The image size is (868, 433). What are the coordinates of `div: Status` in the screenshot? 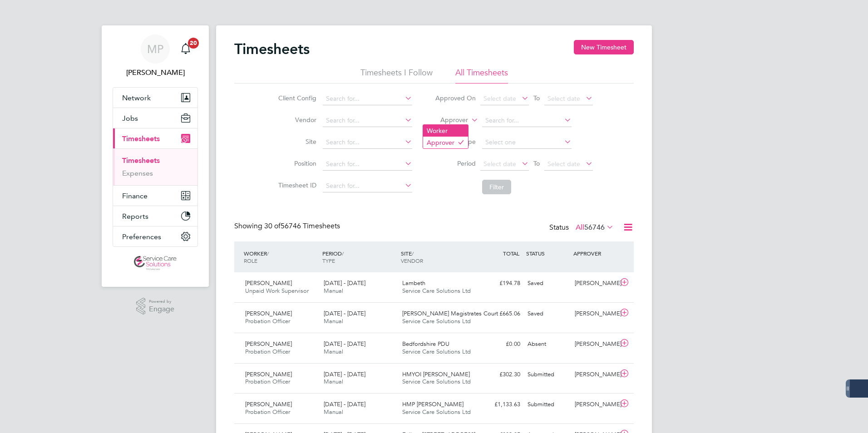 It's located at (582, 228).